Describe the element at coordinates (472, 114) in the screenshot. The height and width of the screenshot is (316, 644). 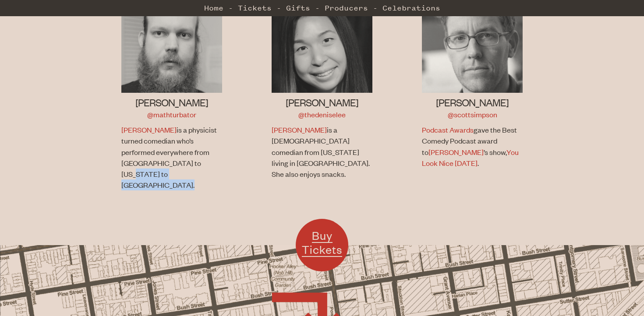
I see `a: @scottsimpson` at that location.